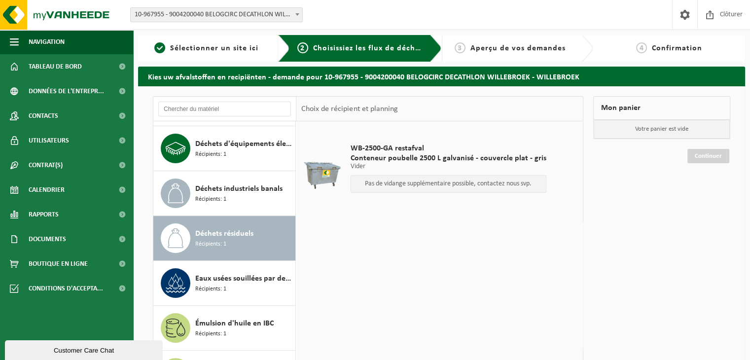 The width and height of the screenshot is (750, 360). I want to click on span: Rapports, so click(43, 214).